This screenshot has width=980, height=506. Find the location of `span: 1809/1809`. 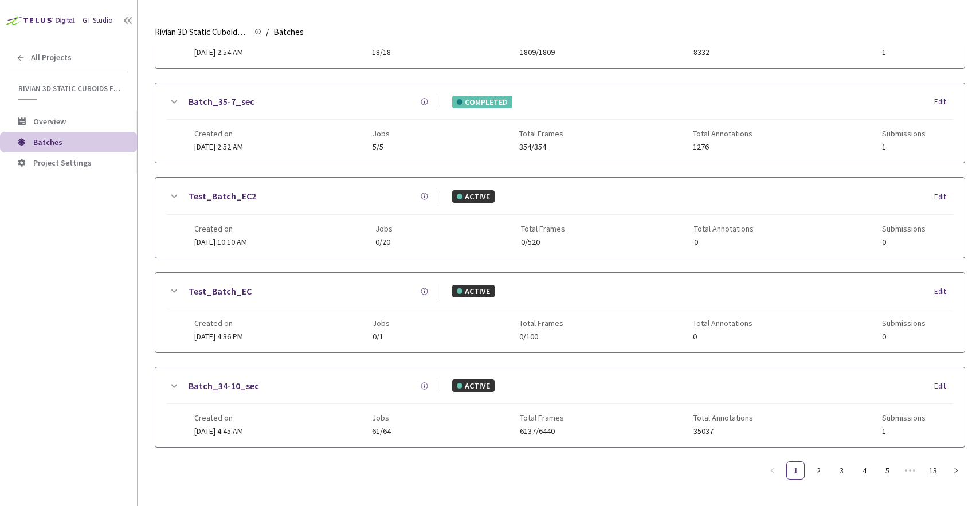

span: 1809/1809 is located at coordinates (542, 52).